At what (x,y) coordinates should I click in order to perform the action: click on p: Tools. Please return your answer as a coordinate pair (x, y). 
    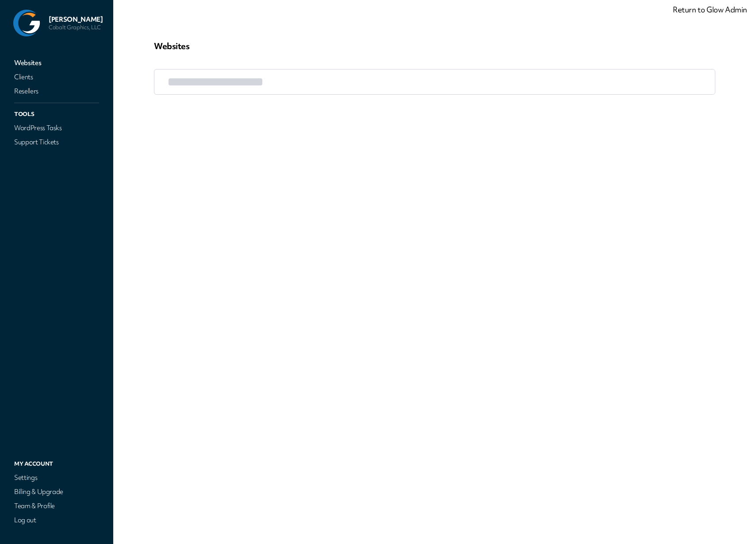
    Looking at the image, I should click on (57, 114).